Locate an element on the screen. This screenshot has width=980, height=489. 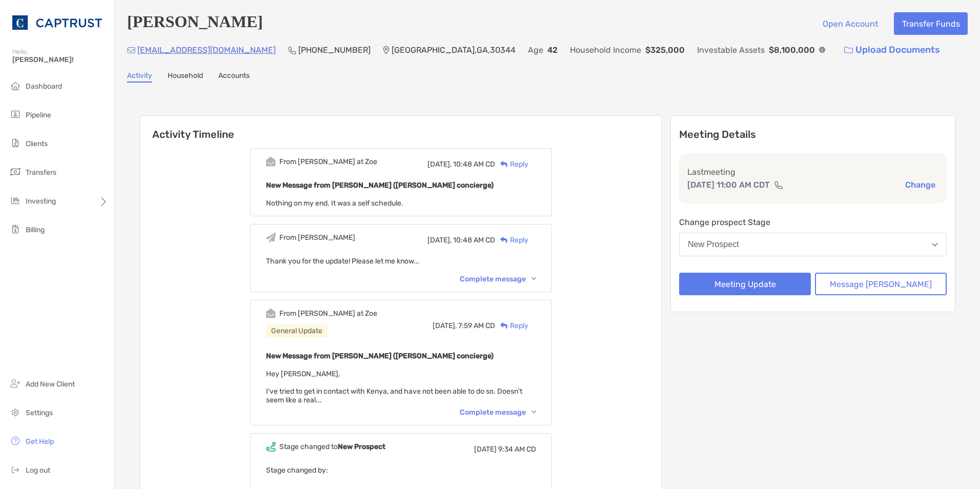
span: Get Help is located at coordinates (39, 441).